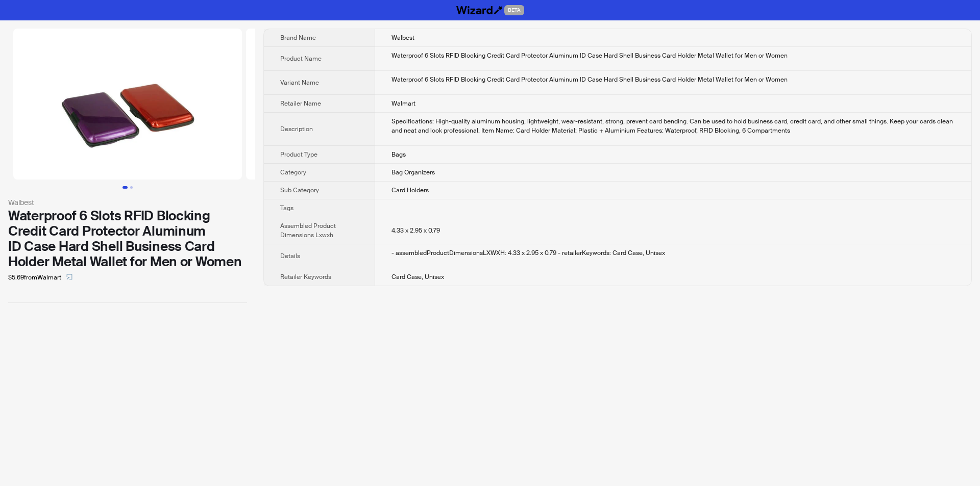  Describe the element at coordinates (293, 173) in the screenshot. I see `span: Category` at that location.